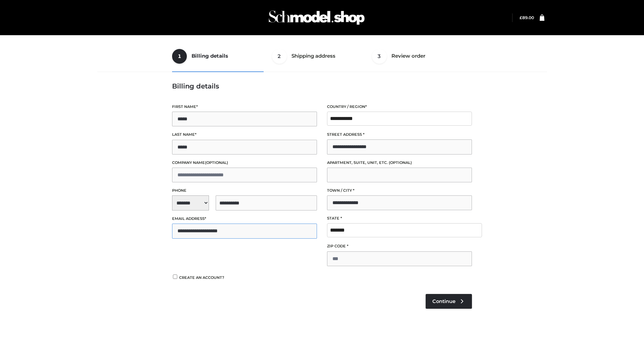  I want to click on h3: Billing details, so click(322, 86).